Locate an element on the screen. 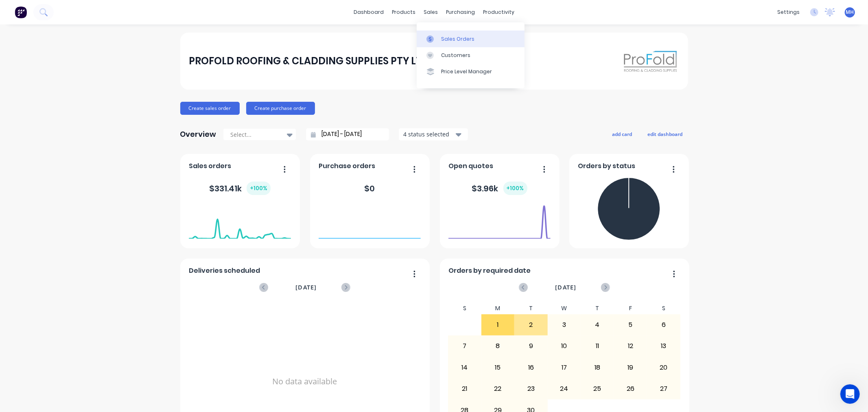  span: MH is located at coordinates (850, 12).